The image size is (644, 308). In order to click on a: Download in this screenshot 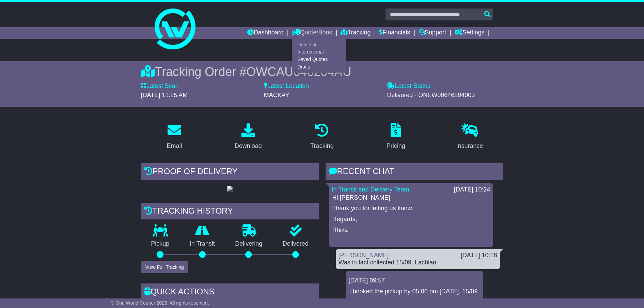, I will do `click(248, 137)`.